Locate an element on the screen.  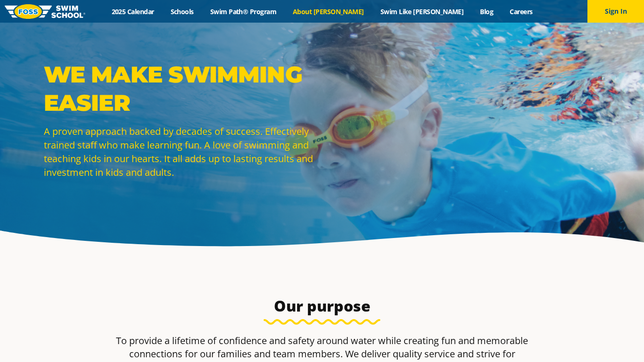
p: A proven approach backed by decades of success. Effectively trained staff who make learning fun. ... is located at coordinates (180, 152).